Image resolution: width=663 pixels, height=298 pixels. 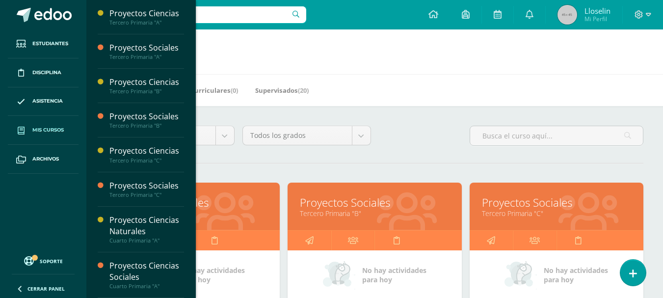 I want to click on span: Todos los grados, so click(x=297, y=135).